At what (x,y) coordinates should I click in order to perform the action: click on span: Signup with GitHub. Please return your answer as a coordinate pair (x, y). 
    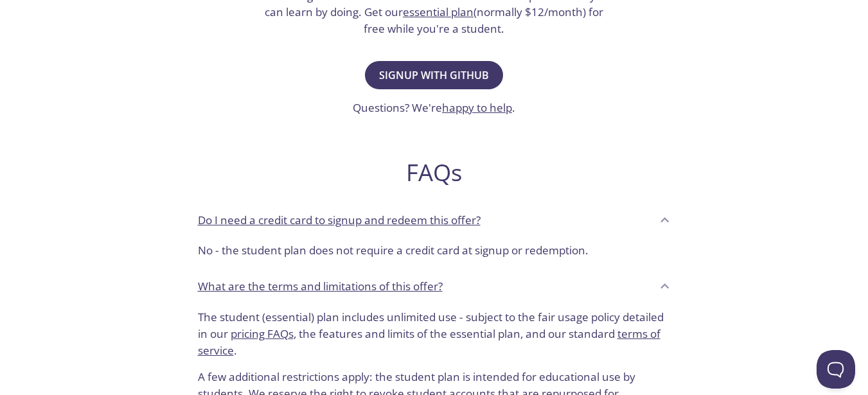
    Looking at the image, I should click on (434, 76).